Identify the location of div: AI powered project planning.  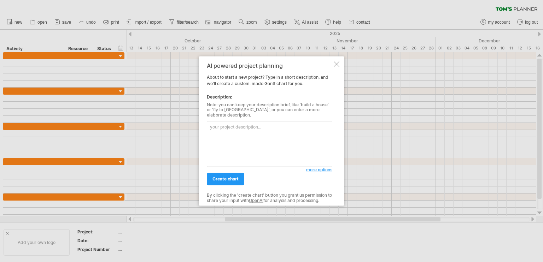
(269, 66).